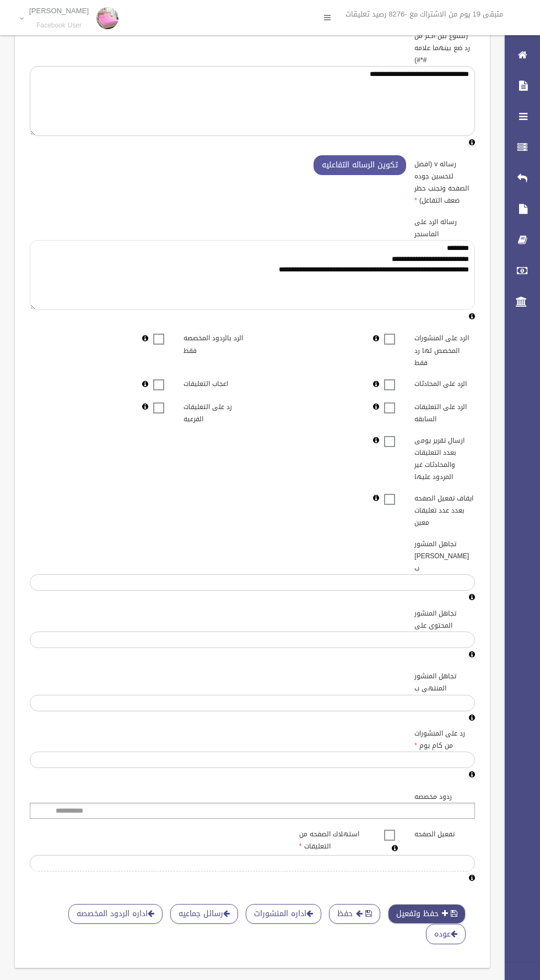 The width and height of the screenshot is (540, 980). I want to click on button: تكوين الرساله التفاعليه, so click(360, 165).